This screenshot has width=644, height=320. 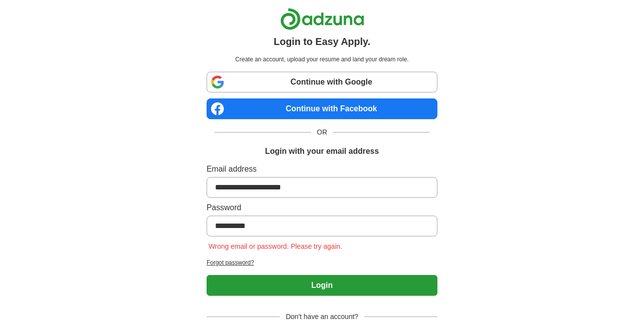 What do you see at coordinates (322, 263) in the screenshot?
I see `h2: Forgot password?` at bounding box center [322, 263].